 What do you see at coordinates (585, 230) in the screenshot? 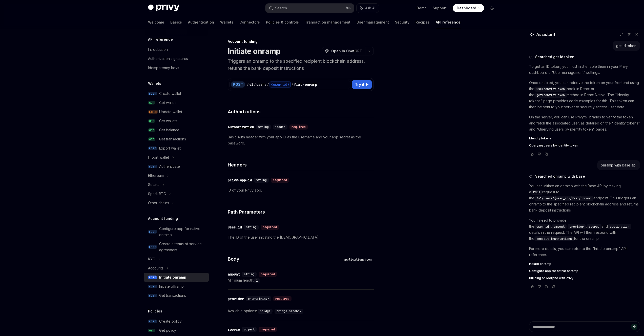
I see `p: You'll need to provide the , , , and details in the request. The API will then respond with the f...` at bounding box center [585, 230].